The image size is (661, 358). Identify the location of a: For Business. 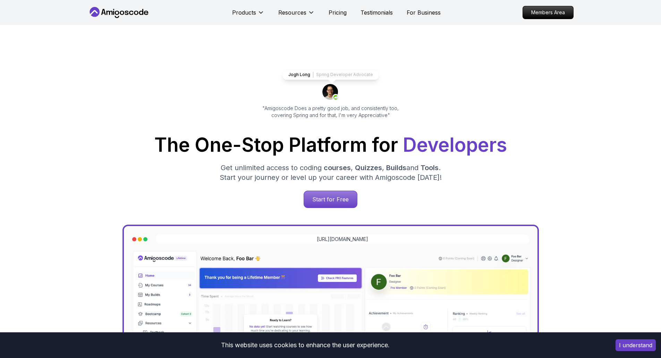
(424, 12).